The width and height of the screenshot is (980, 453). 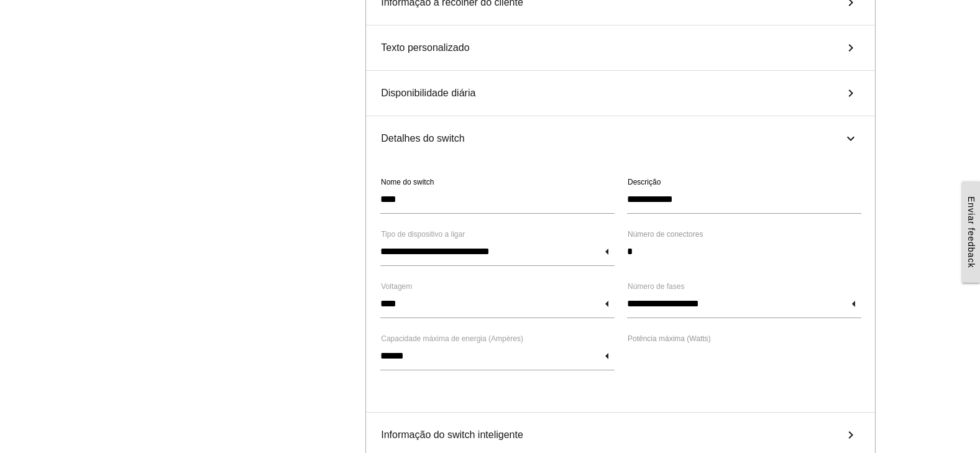 I want to click on label: Tipo de dispositivo a ligar, so click(x=422, y=234).